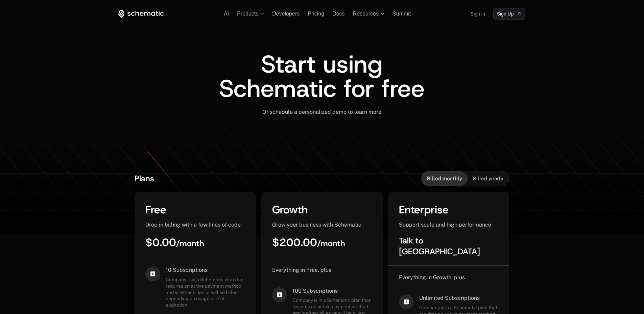 The height and width of the screenshot is (314, 644). What do you see at coordinates (506, 14) in the screenshot?
I see `span: Sign Up` at bounding box center [506, 14].